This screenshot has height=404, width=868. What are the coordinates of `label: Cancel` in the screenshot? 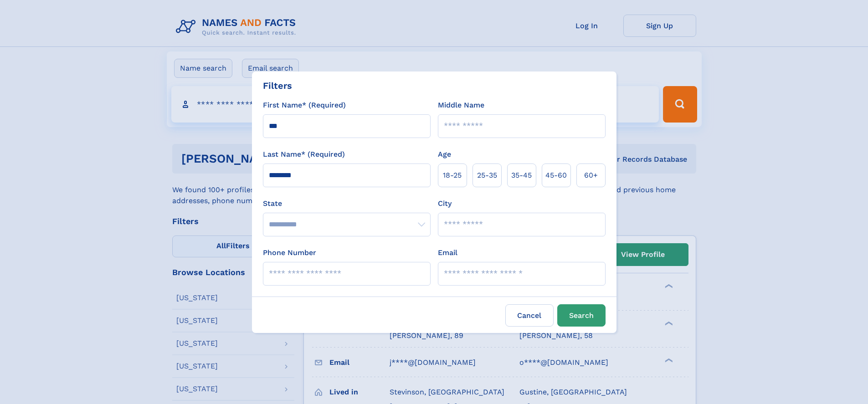 It's located at (530, 315).